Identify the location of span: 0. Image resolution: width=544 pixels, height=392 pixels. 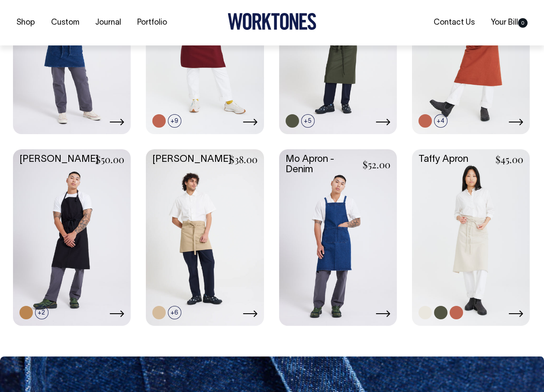
(523, 22).